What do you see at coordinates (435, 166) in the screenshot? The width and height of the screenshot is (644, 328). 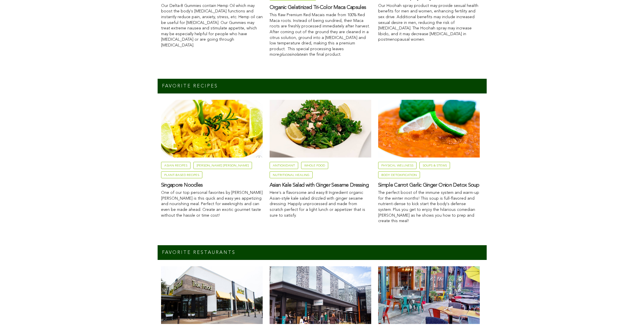 I see `a: Soups & Stews` at bounding box center [435, 166].